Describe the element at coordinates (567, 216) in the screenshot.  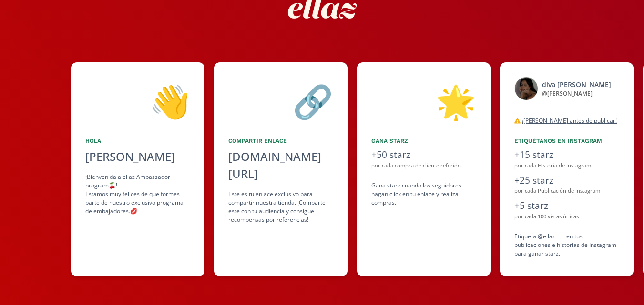
I see `div: por cada 100 vistas únicas` at that location.